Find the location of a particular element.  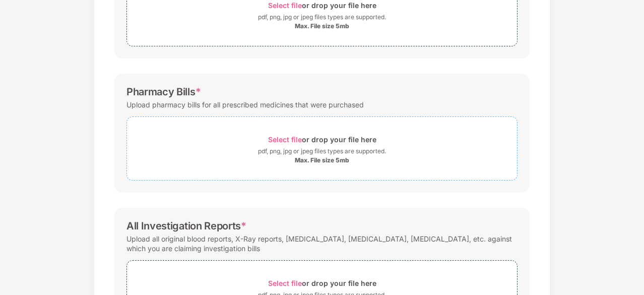

span: Select fileor drop your file herepdf, png, jpg or jpeg files types are supported.Max. File size 5mb is located at coordinates (322, 148).